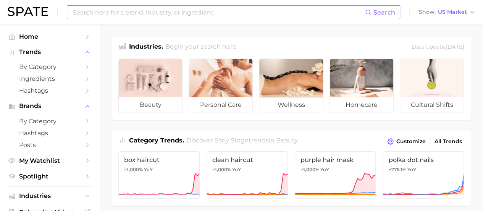 The width and height of the screenshot is (483, 211). What do you see at coordinates (157, 140) in the screenshot?
I see `span: Category Trends .` at bounding box center [157, 140].